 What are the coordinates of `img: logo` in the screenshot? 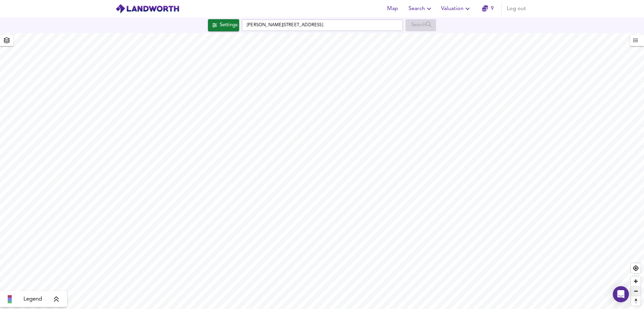 It's located at (147, 9).